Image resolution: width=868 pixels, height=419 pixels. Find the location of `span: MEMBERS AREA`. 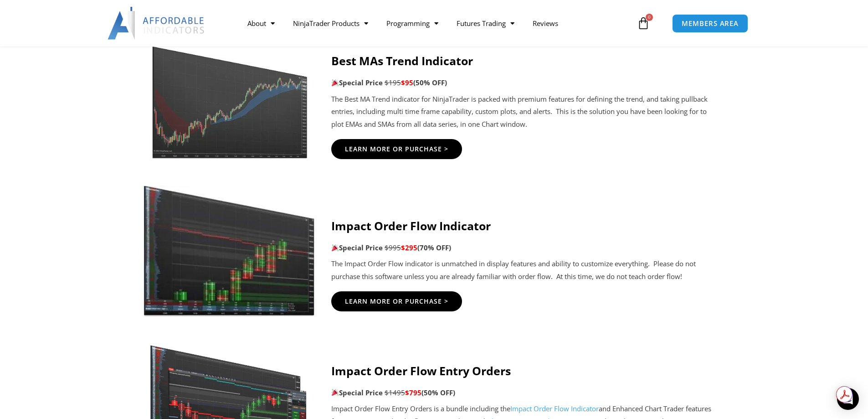

span: MEMBERS AREA is located at coordinates (710, 23).